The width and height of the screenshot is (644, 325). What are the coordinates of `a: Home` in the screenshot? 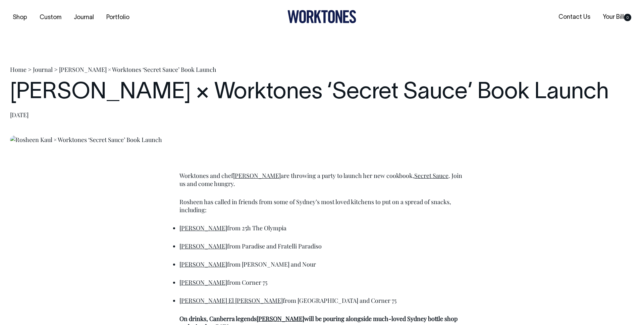 It's located at (18, 69).